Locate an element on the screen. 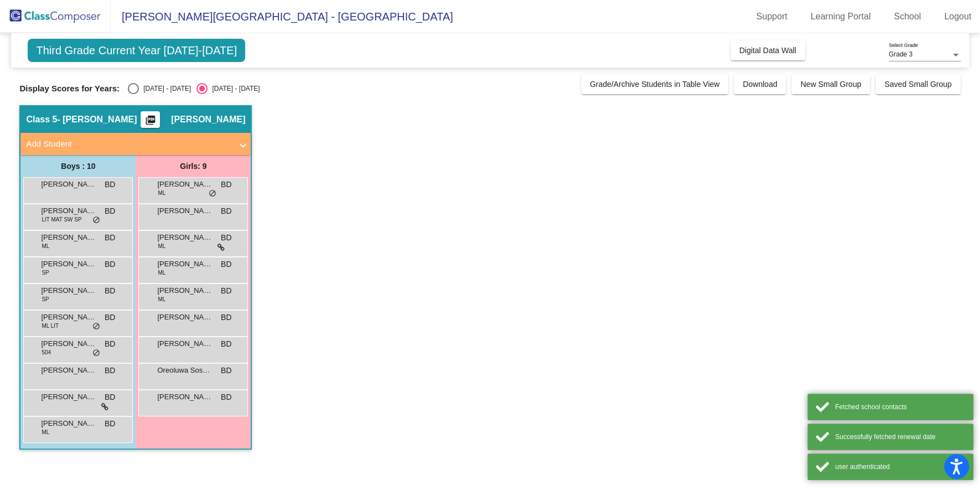 The height and width of the screenshot is (490, 980). button: New Small Group is located at coordinates (831, 84).